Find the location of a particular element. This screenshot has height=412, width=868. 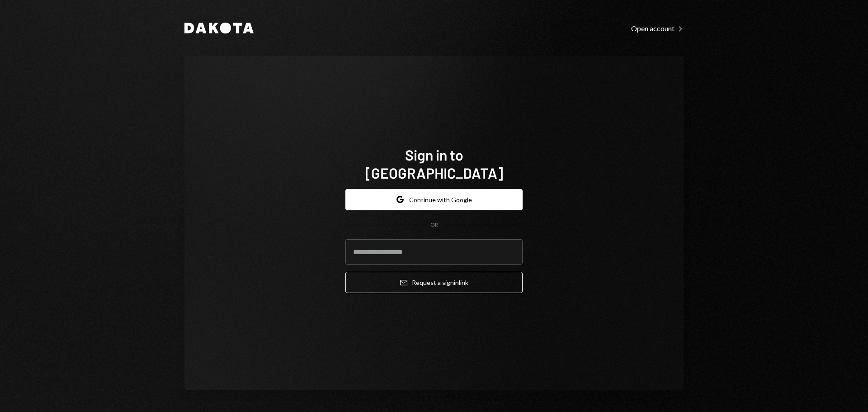

button: Request a signinlink is located at coordinates (434, 282).